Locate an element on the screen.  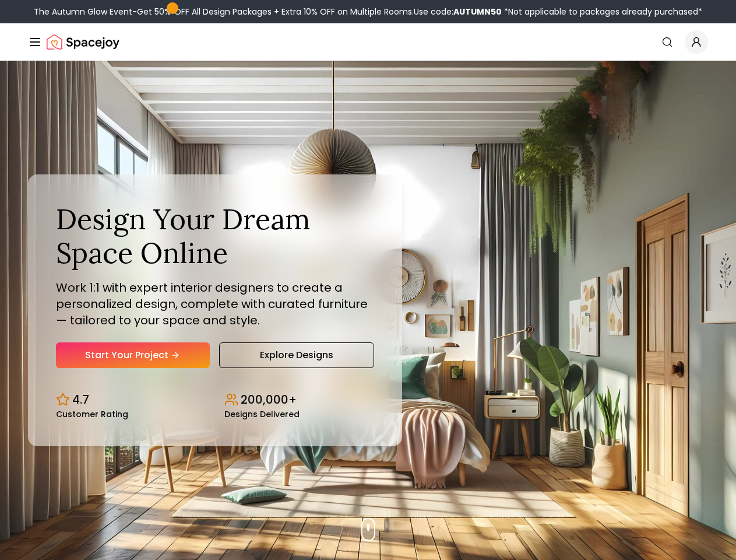
b: AUTUMN50 is located at coordinates (478, 12).